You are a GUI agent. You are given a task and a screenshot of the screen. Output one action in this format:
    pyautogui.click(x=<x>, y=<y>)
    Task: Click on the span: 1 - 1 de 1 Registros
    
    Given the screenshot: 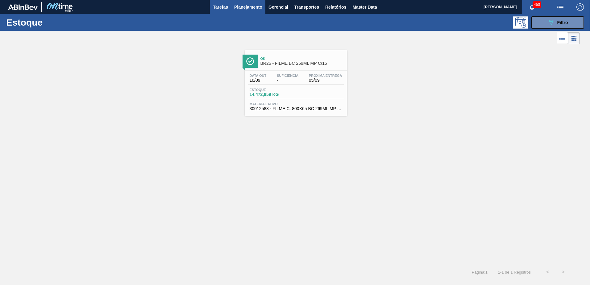 What is the action you would take?
    pyautogui.click(x=514, y=272)
    